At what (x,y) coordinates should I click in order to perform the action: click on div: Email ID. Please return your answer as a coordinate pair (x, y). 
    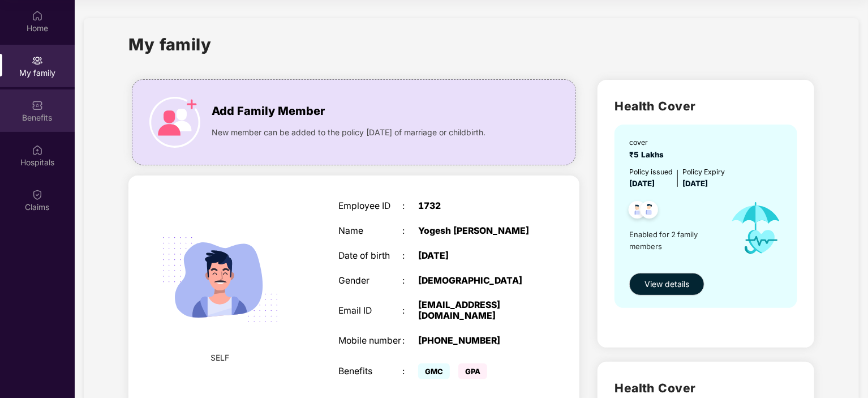
    Looking at the image, I should click on (370, 311).